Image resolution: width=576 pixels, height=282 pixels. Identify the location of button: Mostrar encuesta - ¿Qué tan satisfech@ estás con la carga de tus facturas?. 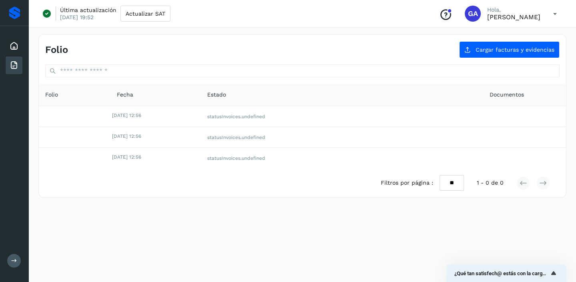
(506, 273).